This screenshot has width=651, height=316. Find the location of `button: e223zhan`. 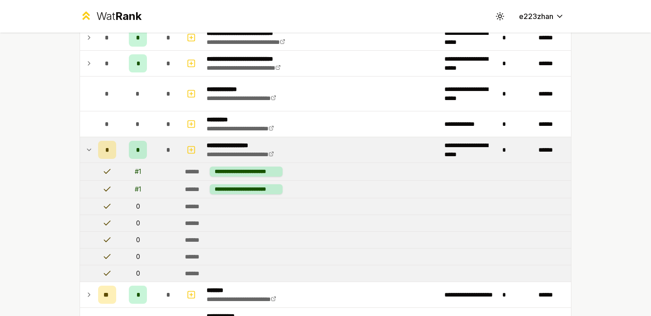

button: e223zhan is located at coordinates (542, 16).